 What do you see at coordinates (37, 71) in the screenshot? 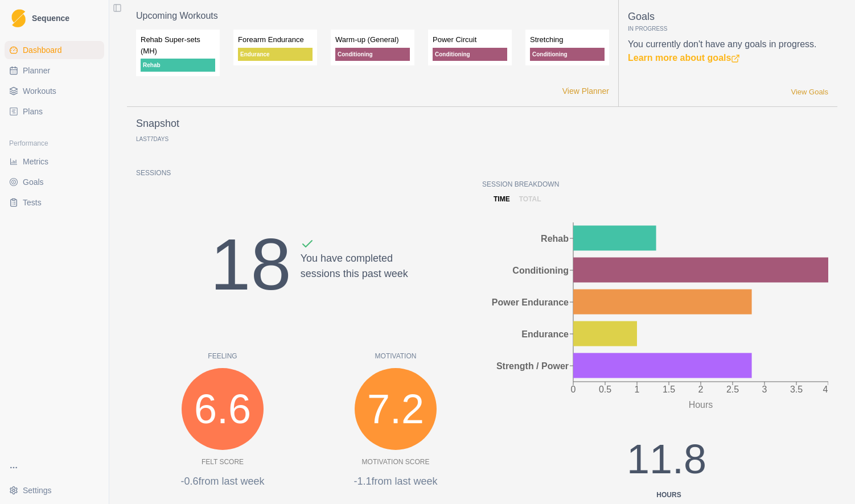
I see `span: Planner` at bounding box center [37, 71].